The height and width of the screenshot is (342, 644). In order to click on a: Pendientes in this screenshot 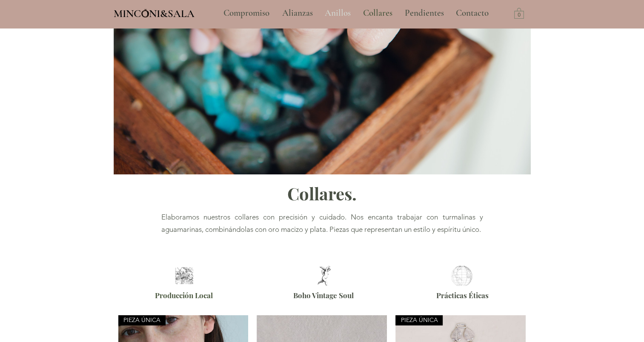, I will do `click(424, 13)`.